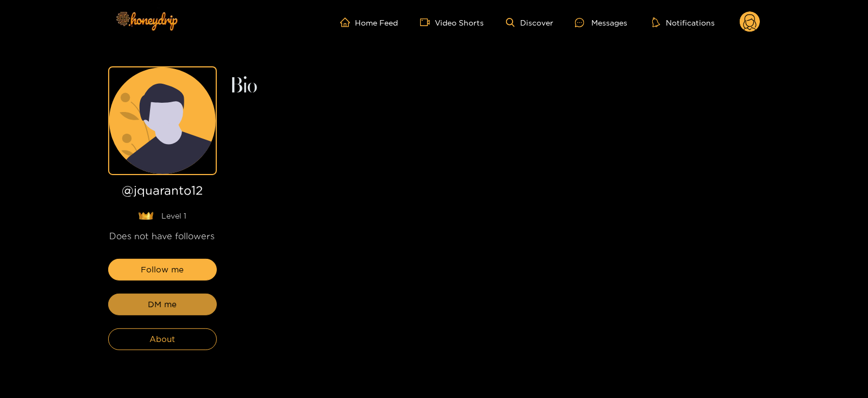  I want to click on h1: @ jquaranto12, so click(163, 193).